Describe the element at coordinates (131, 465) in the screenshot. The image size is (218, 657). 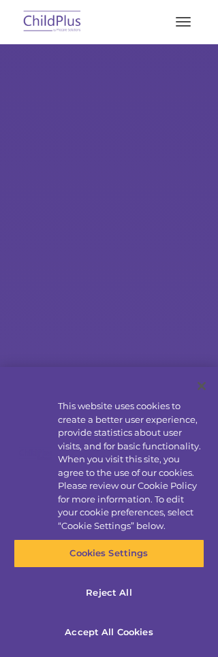
I see `div: This website uses cookies to create a better user experience, provide statistics about user visit...` at that location.